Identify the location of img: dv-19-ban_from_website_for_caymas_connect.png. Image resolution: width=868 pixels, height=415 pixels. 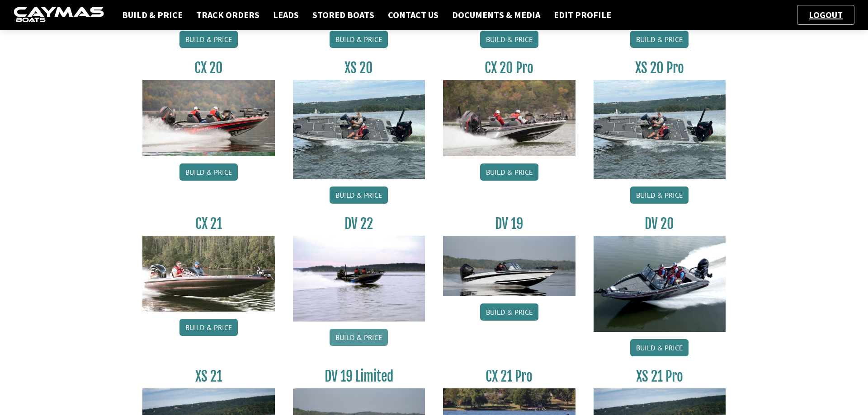
(509, 266).